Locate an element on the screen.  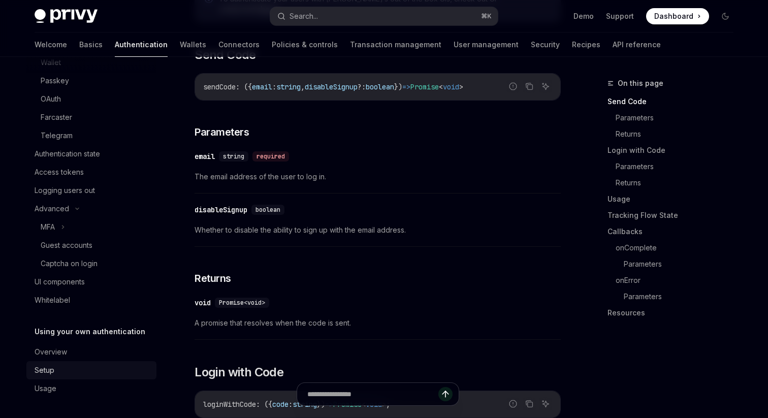
div: disableSignup is located at coordinates (221, 210).